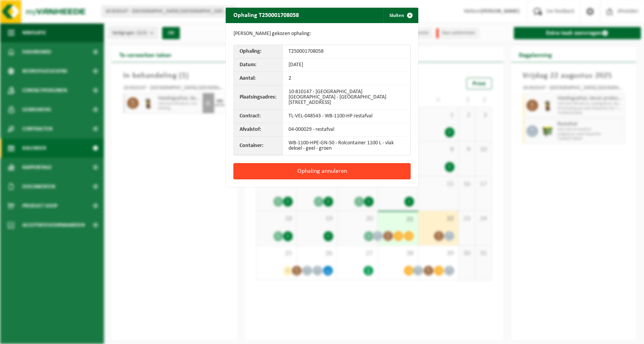 This screenshot has width=644, height=344. Describe the element at coordinates (322, 171) in the screenshot. I see `button: Ophaling annuleren` at that location.